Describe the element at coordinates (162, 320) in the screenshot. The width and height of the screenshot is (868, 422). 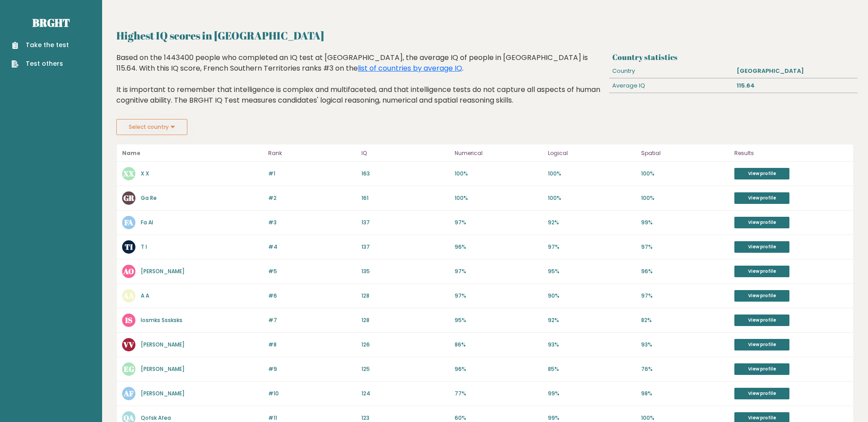
I see `a: Iosmks Sssksks` at that location.